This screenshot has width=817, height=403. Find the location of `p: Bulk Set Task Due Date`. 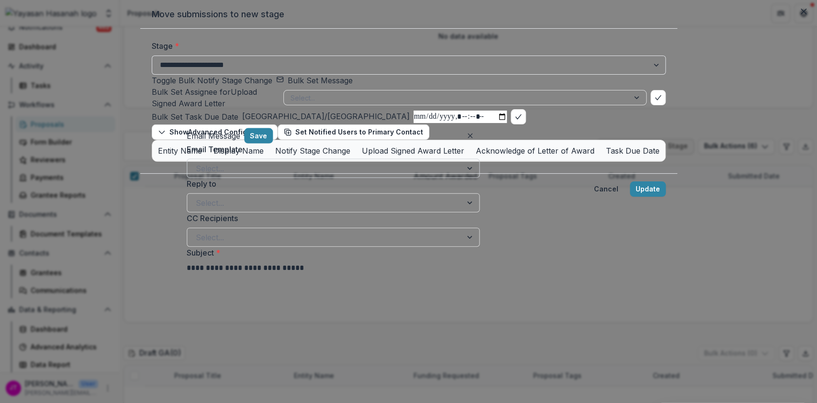

p: Bulk Set Task Due Date is located at coordinates (195, 117).